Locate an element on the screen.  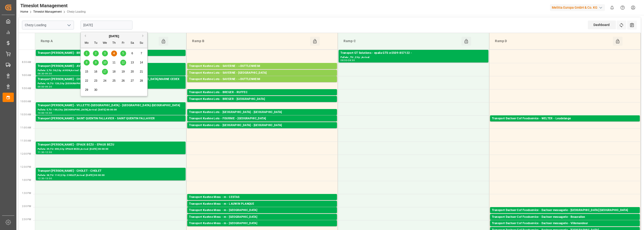
div: Choose Thursday, September 18th, 2025 is located at coordinates (114, 72).